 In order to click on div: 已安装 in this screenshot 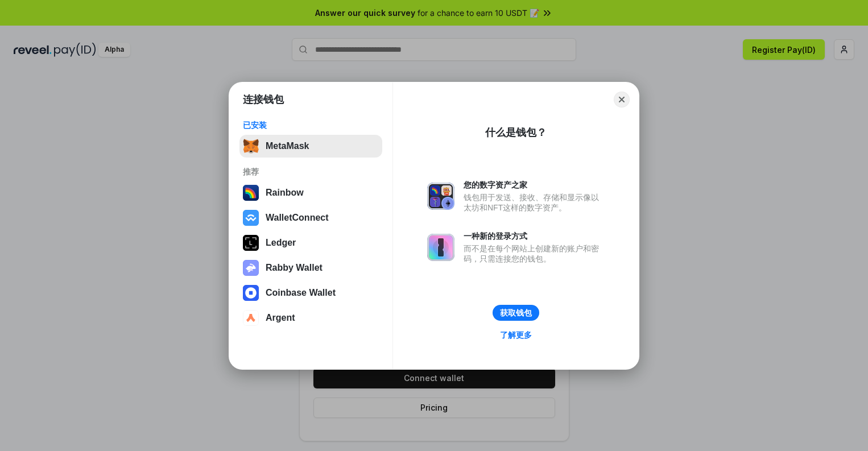, I will do `click(311, 125)`.